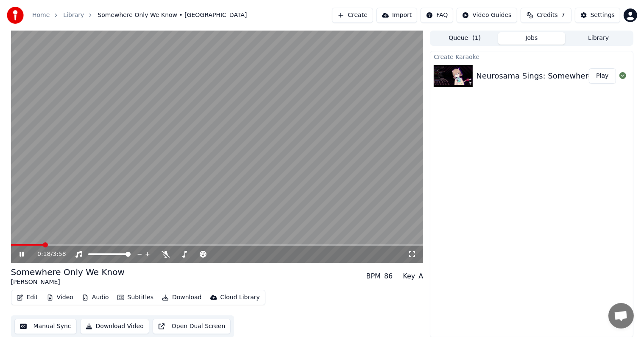 The image size is (644, 337). I want to click on button: Open Dual Screen, so click(192, 326).